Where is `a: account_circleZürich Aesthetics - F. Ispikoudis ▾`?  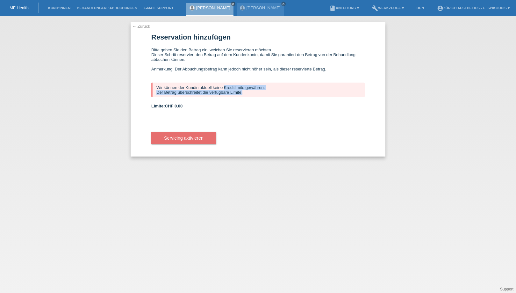 a: account_circleZürich Aesthetics - F. Ispikoudis ▾ is located at coordinates (473, 8).